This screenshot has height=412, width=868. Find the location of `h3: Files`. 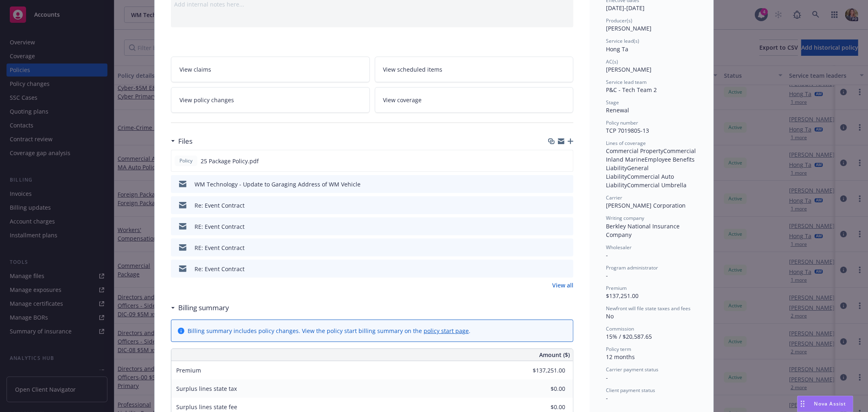

h3: Files is located at coordinates (185, 141).